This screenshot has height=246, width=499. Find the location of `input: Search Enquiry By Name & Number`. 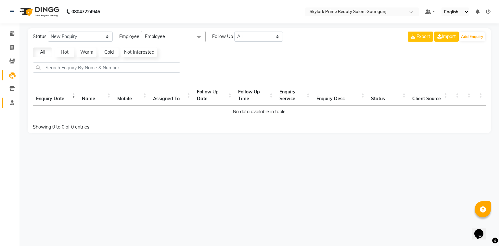

input: Search Enquiry By Name & Number is located at coordinates (107, 67).